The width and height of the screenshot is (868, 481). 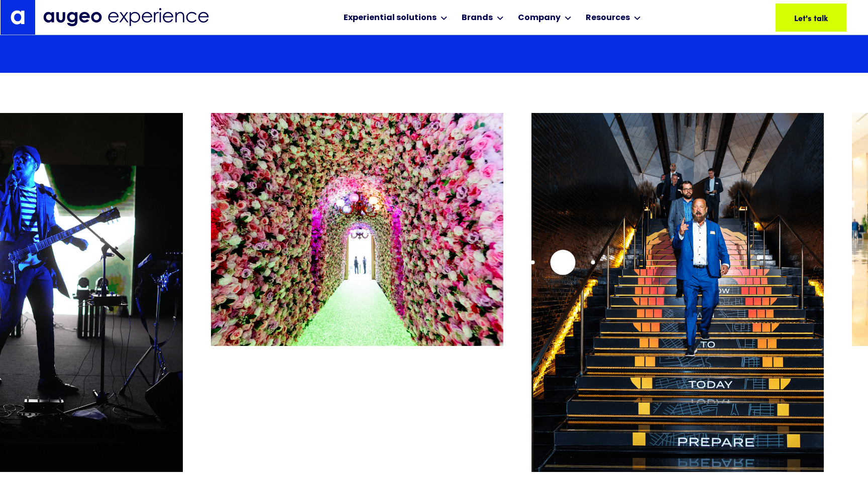 I want to click on div: 2 / 26, so click(x=677, y=286).